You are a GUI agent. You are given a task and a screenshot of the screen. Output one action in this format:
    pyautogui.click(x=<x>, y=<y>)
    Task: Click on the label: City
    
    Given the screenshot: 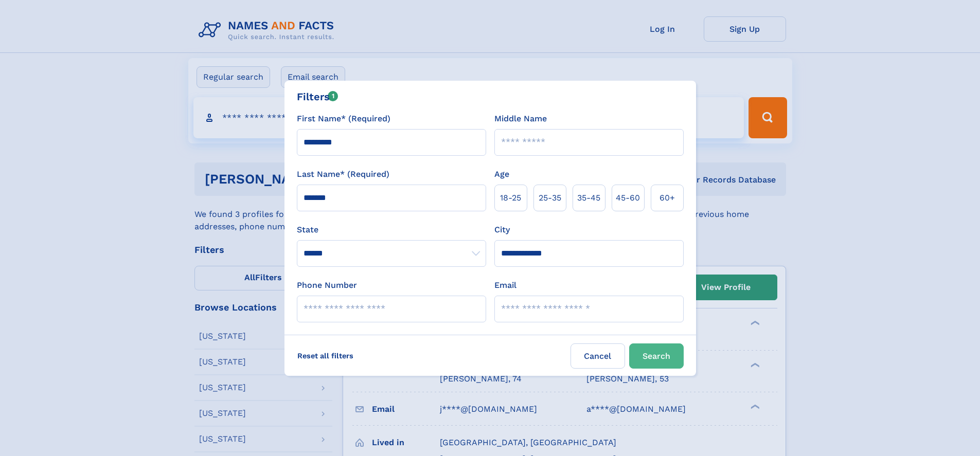 What is the action you would take?
    pyautogui.click(x=502, y=230)
    